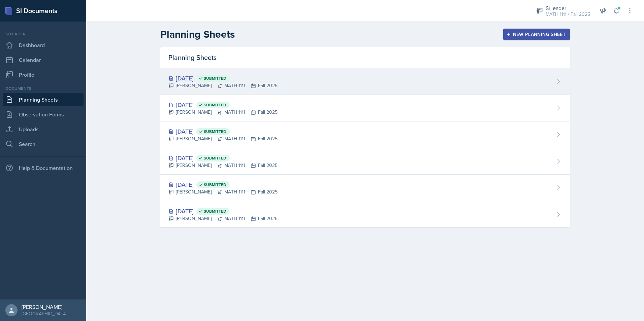 Image resolution: width=644 pixels, height=321 pixels. I want to click on button: New Planning Sheet, so click(536, 34).